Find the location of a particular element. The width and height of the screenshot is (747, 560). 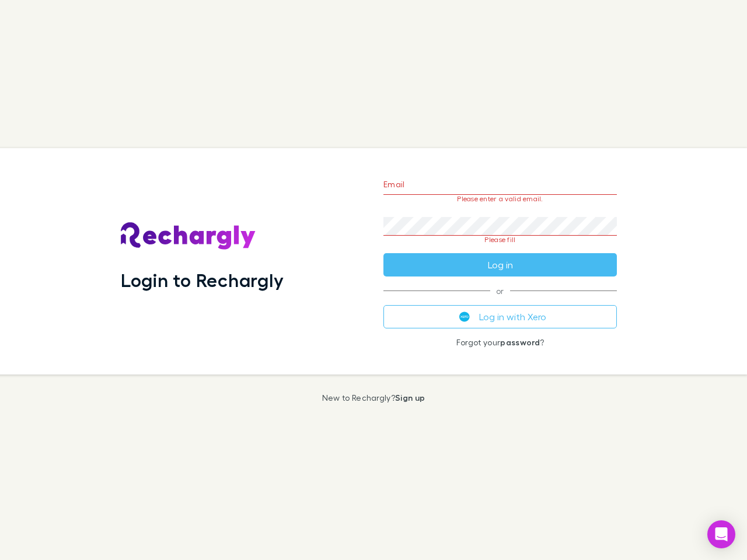

p: Please fill is located at coordinates (500, 240).